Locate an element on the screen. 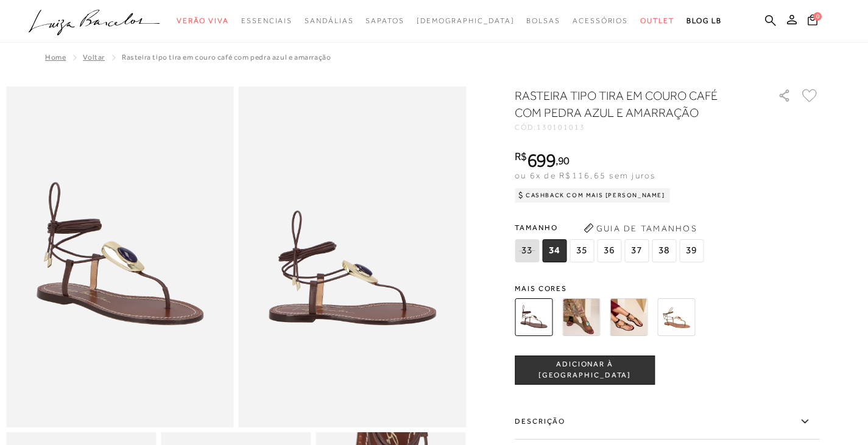  span: ou 6x de R$116,65 sem juros is located at coordinates (585, 176).